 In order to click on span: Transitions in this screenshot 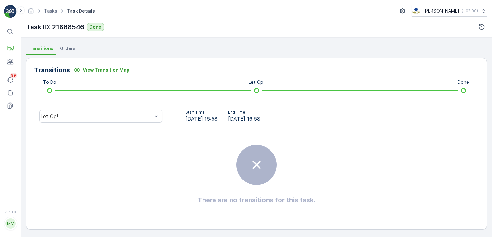, I will do `click(40, 49)`.